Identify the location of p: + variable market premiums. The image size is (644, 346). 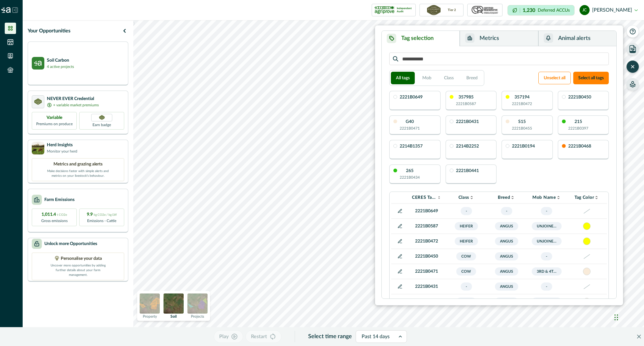
(76, 105).